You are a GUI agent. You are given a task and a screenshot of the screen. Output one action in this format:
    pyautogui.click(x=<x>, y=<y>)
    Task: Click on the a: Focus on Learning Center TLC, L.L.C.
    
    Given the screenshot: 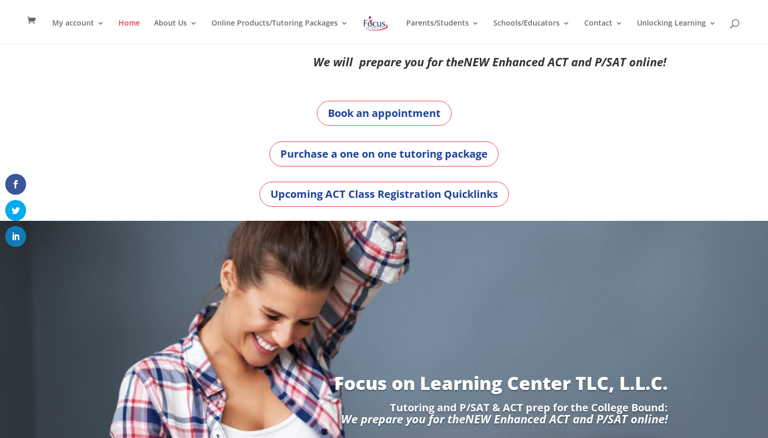 What is the action you would take?
    pyautogui.click(x=501, y=383)
    